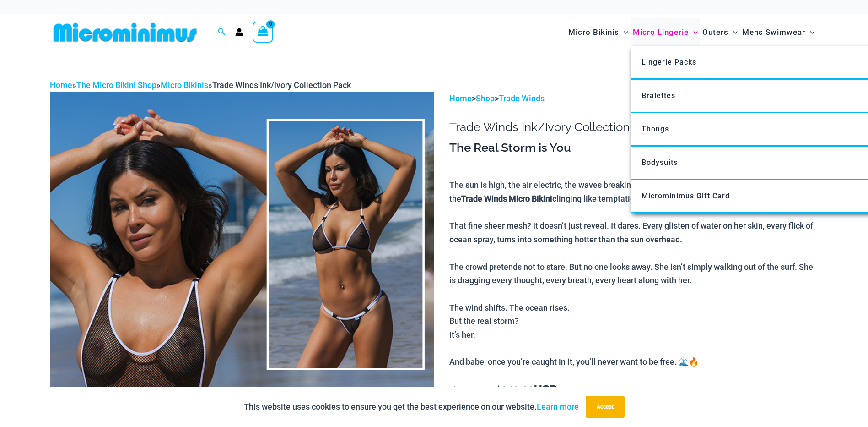 This screenshot has height=427, width=868. What do you see at coordinates (281, 85) in the screenshot?
I see `span: Trade Winds Ink/Ivory Collection Pack` at bounding box center [281, 85].